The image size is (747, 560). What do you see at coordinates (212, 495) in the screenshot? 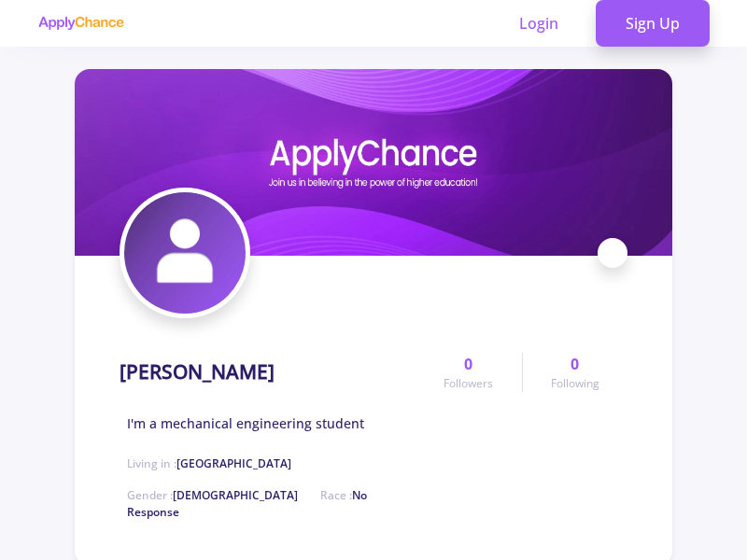
I see `span: Gender :` at bounding box center [212, 495].